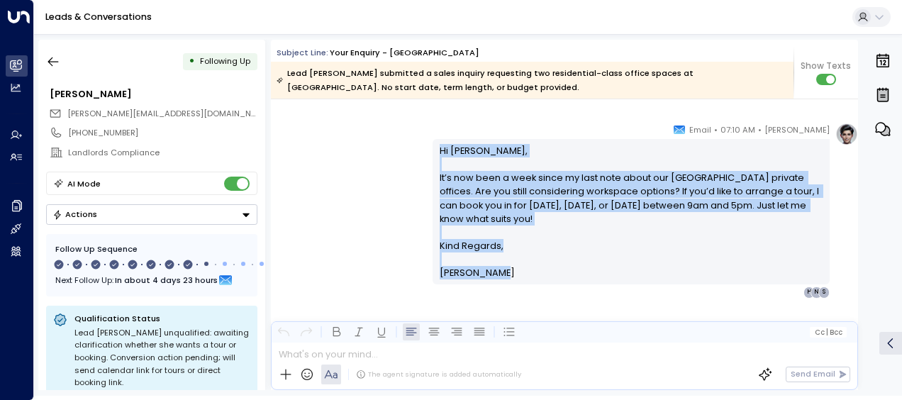  What do you see at coordinates (471, 245) in the screenshot?
I see `span: Kind Regards,` at bounding box center [471, 245].